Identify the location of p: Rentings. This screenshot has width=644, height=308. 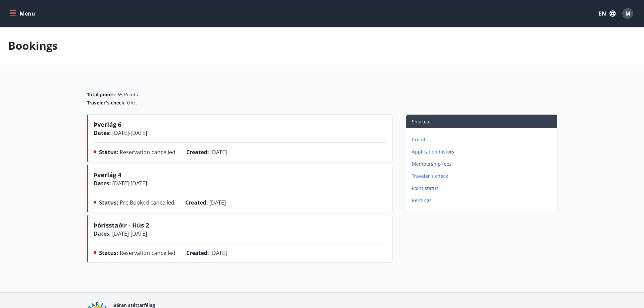
(483, 200).